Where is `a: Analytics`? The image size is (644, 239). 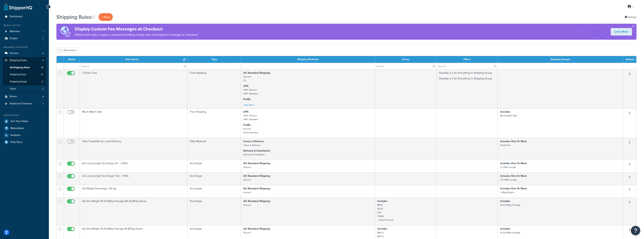 a: Analytics is located at coordinates (24, 135).